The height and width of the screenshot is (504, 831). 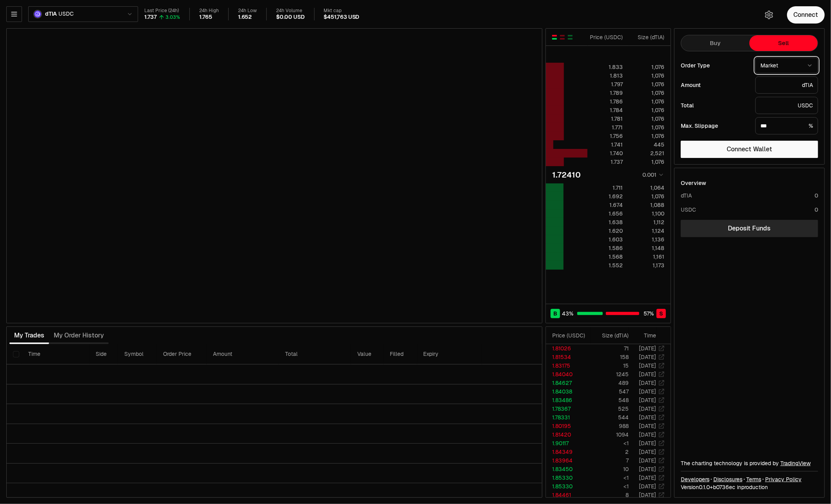 What do you see at coordinates (605, 84) in the screenshot?
I see `div: 1.797` at bounding box center [605, 84].